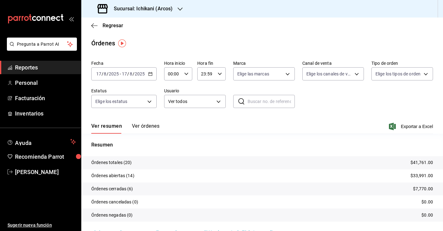 Image resolution: width=443 pixels, height=231 pixels. What do you see at coordinates (253, 74) in the screenshot?
I see `span: Elige las marcas` at bounding box center [253, 74].